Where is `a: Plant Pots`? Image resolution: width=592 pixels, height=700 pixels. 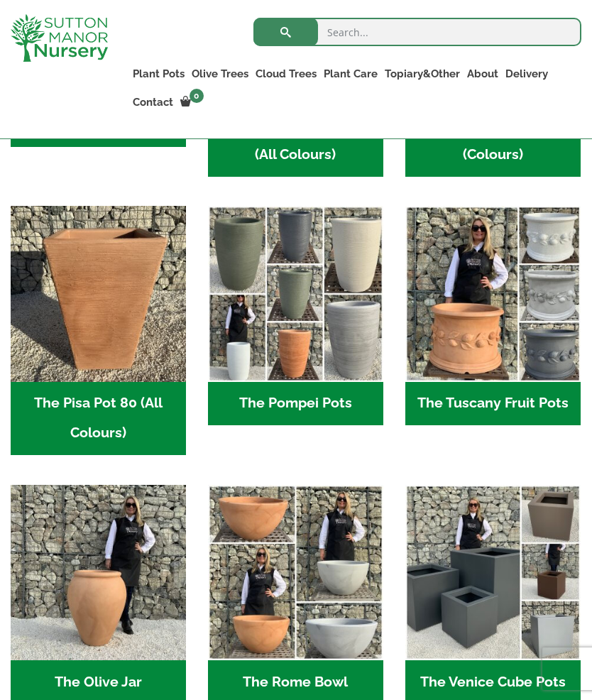 a: Plant Pots is located at coordinates (158, 74).